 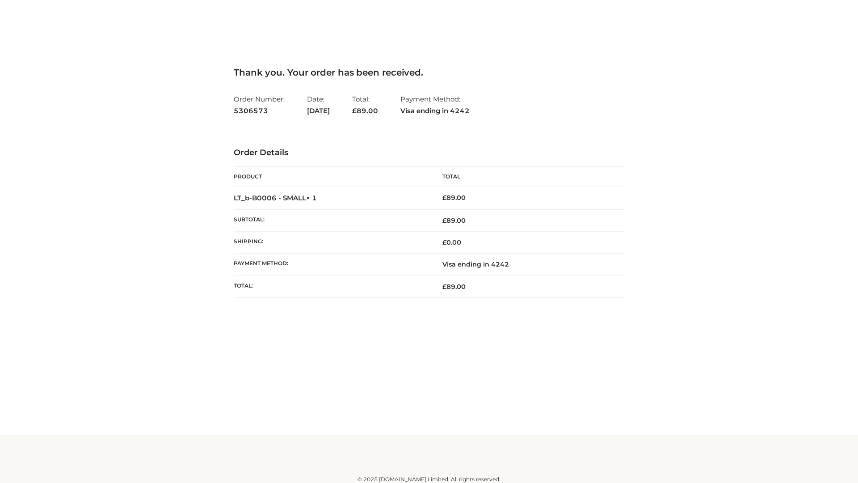 What do you see at coordinates (331, 286) in the screenshot?
I see `th: Total:` at bounding box center [331, 286].